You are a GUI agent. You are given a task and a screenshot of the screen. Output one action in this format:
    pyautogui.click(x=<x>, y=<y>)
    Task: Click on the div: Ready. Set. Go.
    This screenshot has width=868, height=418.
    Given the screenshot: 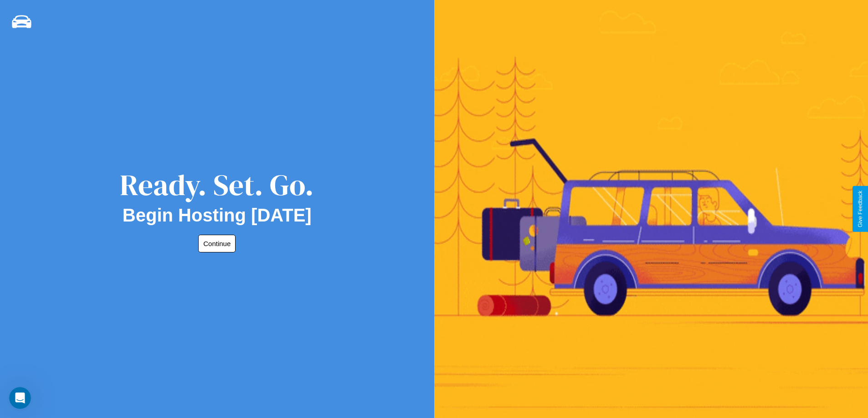 What is the action you would take?
    pyautogui.click(x=217, y=184)
    